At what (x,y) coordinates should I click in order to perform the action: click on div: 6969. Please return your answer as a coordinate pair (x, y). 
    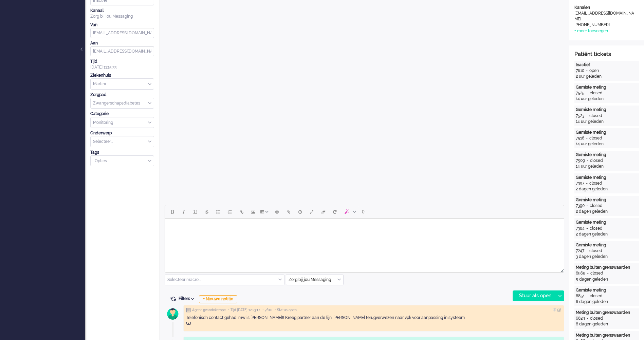
    Looking at the image, I should click on (581, 273).